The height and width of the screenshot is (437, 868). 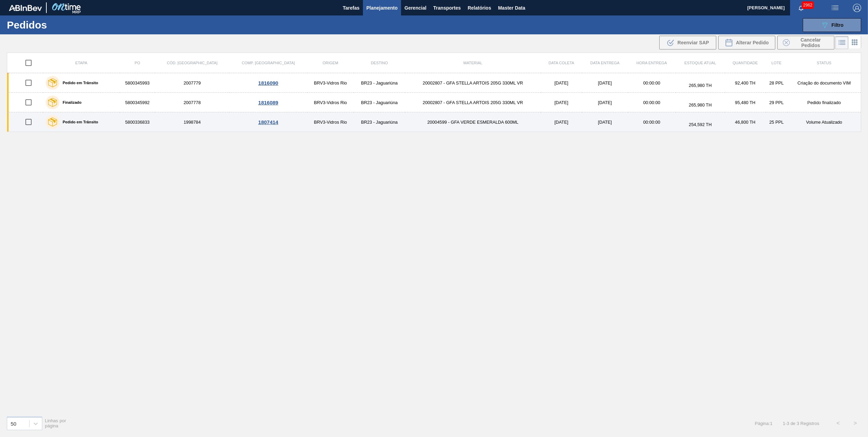 I want to click on td: 5800345993, so click(x=138, y=83).